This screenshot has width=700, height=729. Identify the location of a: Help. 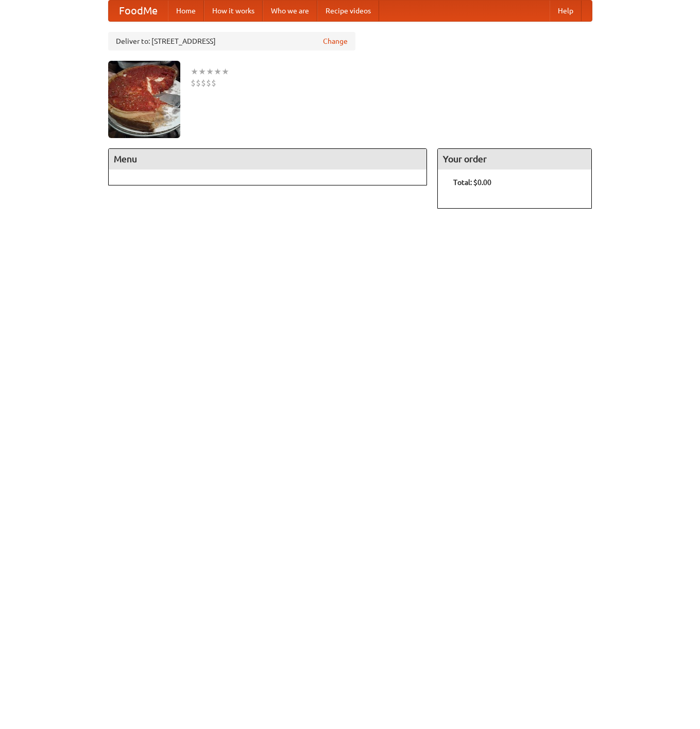
(565, 10).